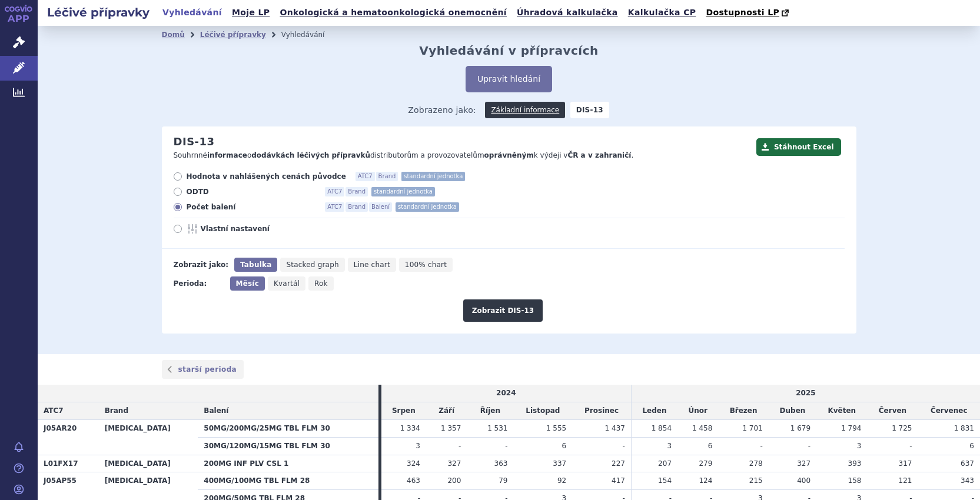  I want to click on th: 400MG/100MG TBL FLM 28, so click(288, 481).